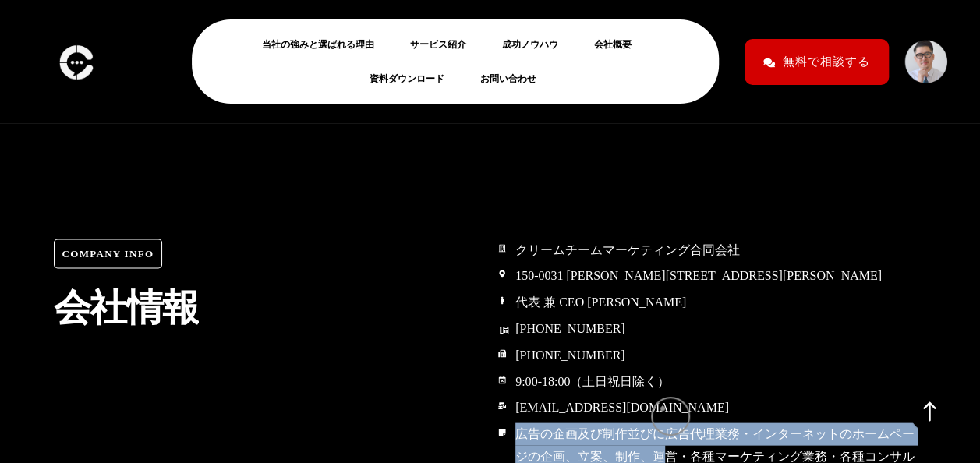 This screenshot has width=980, height=463. Describe the element at coordinates (536, 44) in the screenshot. I see `a: 成功ノウハウ` at that location.